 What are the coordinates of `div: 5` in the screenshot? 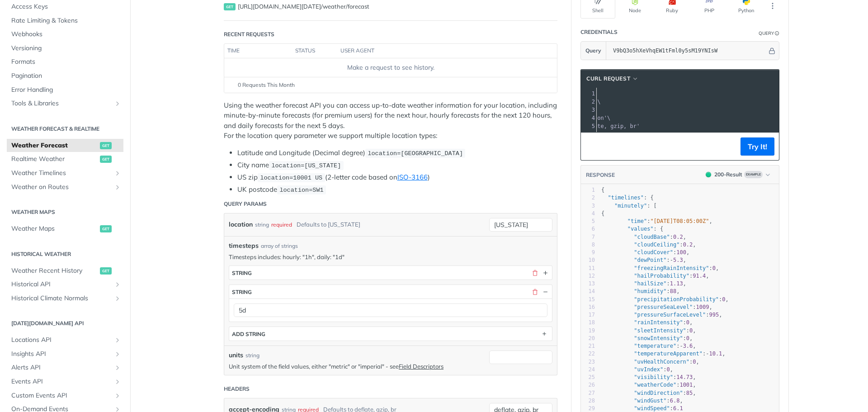 It's located at (588, 221).